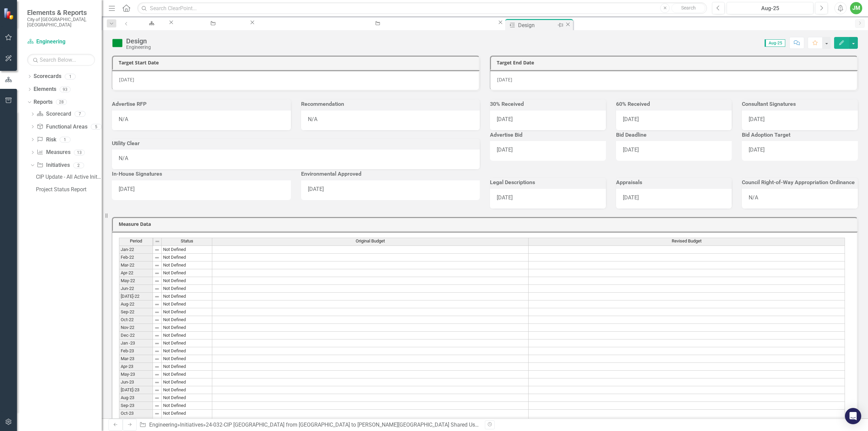 This screenshot has width=868, height=431. I want to click on h3: Target Start Date, so click(297, 62).